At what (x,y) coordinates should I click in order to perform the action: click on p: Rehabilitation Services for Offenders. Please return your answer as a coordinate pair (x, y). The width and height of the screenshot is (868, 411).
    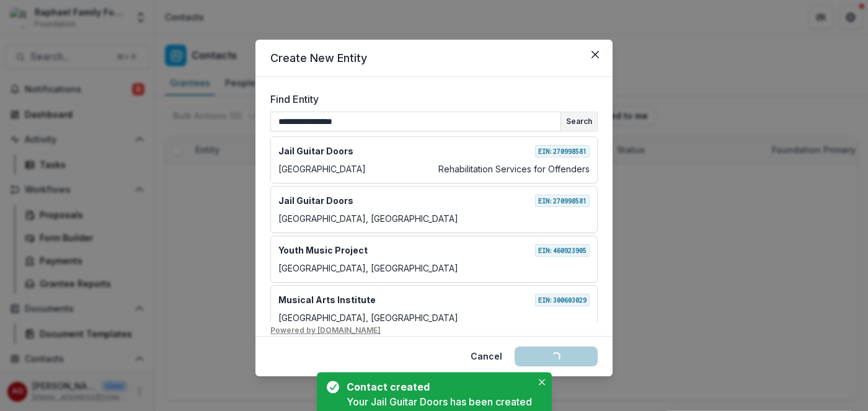
    Looking at the image, I should click on (514, 169).